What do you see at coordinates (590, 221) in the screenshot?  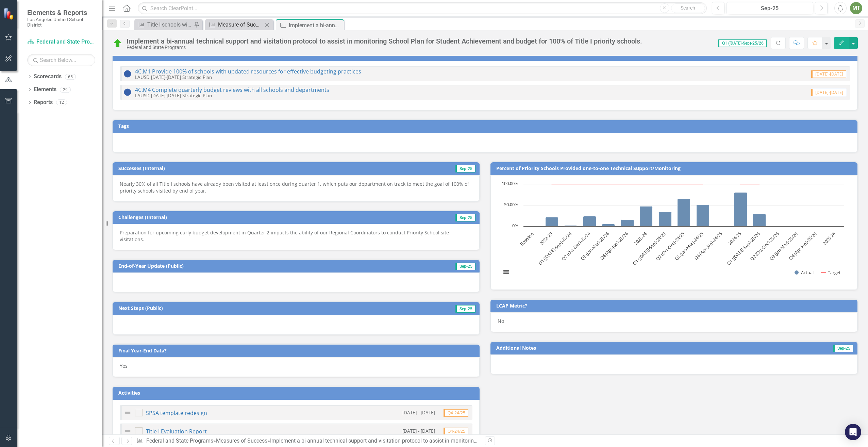 I see `path: Q2 (Oct-Dec)-23/24, 24. Actual.` at bounding box center [590, 221].